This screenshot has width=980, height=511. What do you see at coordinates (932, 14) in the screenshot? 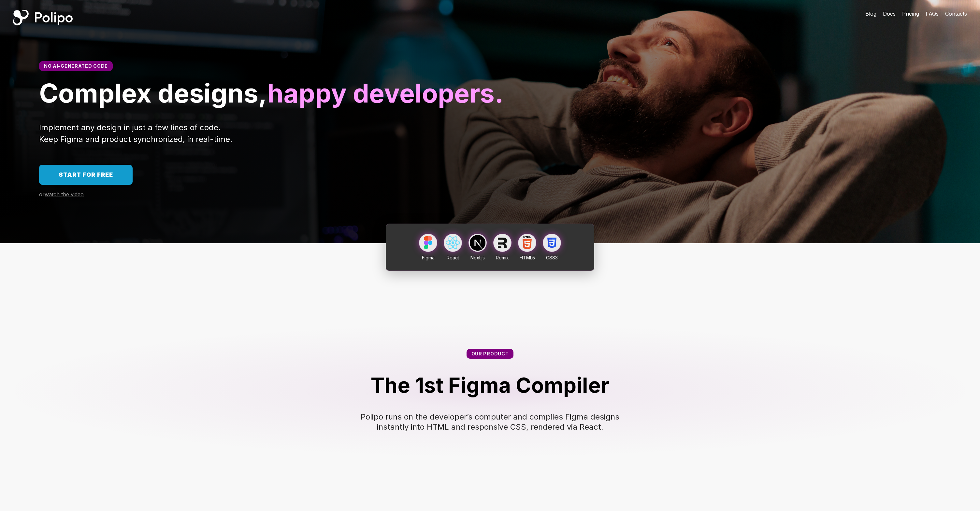
I see `a: FAQs` at bounding box center [932, 14].